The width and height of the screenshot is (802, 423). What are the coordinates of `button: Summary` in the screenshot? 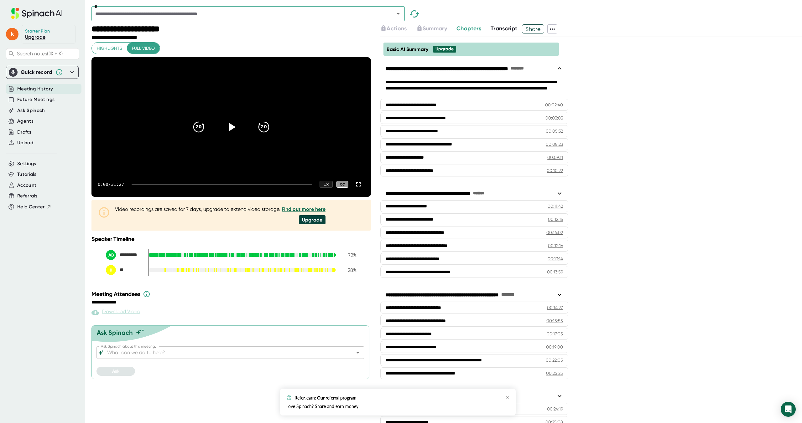 It's located at (432, 28).